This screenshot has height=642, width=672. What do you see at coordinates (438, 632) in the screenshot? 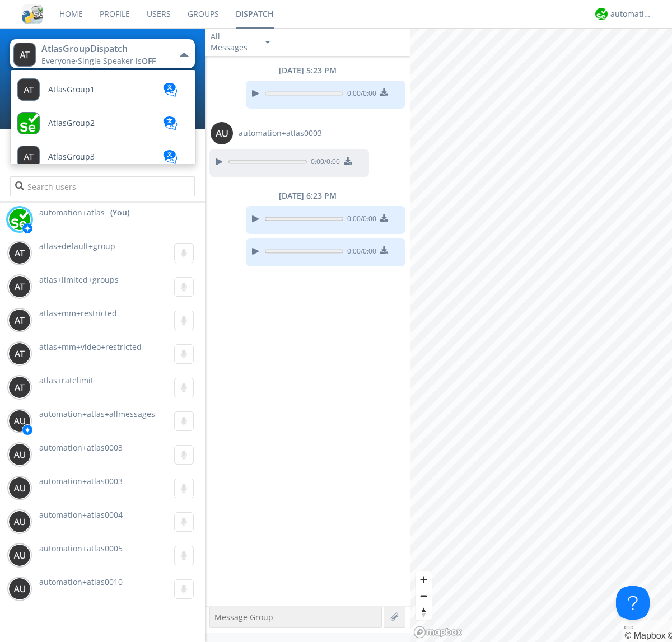
I see `a: Mapbox logo` at bounding box center [438, 632].